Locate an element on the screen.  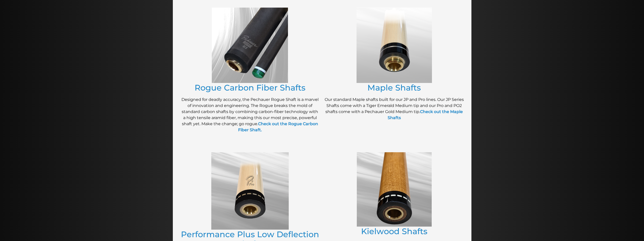
a: Maple Shafts is located at coordinates (394, 87).